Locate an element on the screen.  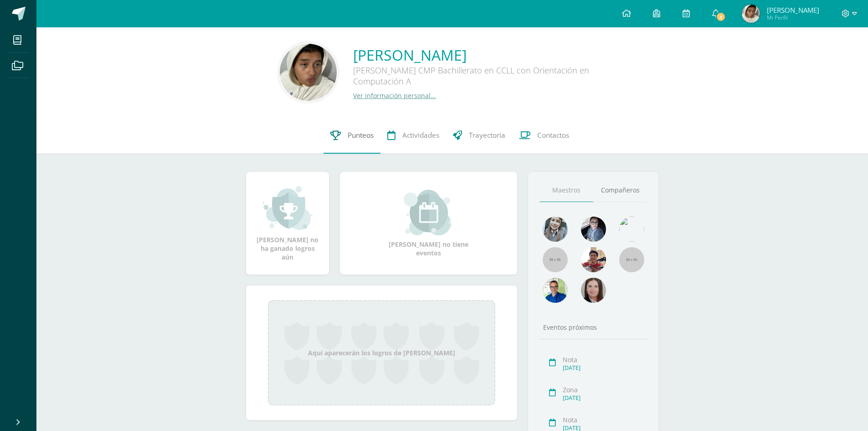
img: 4dfe3dea92f6d6ca13907aa9b8b83246.png is located at coordinates (751, 14).